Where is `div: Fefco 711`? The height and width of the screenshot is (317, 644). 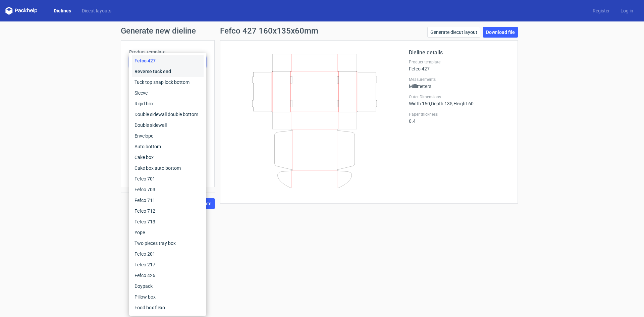
div: Fefco 711 is located at coordinates (168, 200).